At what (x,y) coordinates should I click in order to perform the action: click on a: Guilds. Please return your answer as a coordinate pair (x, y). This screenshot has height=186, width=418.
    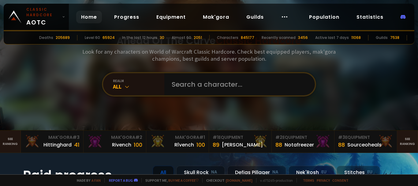
    Looking at the image, I should click on (255, 17).